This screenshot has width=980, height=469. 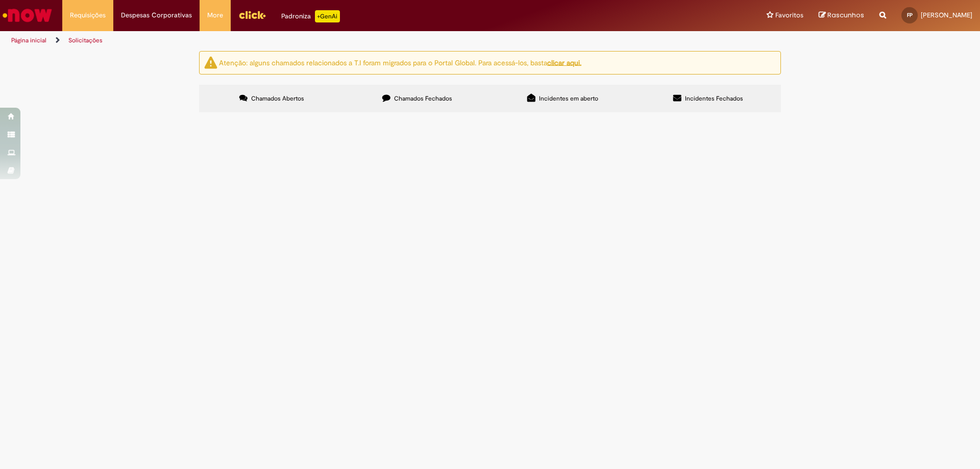 What do you see at coordinates (156, 15) in the screenshot?
I see `span: Despesas Corporativas` at bounding box center [156, 15].